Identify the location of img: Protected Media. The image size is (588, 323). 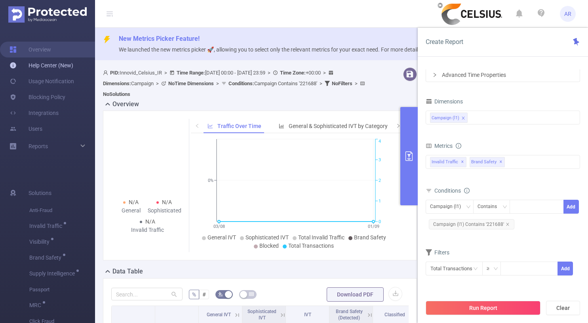
(48, 14).